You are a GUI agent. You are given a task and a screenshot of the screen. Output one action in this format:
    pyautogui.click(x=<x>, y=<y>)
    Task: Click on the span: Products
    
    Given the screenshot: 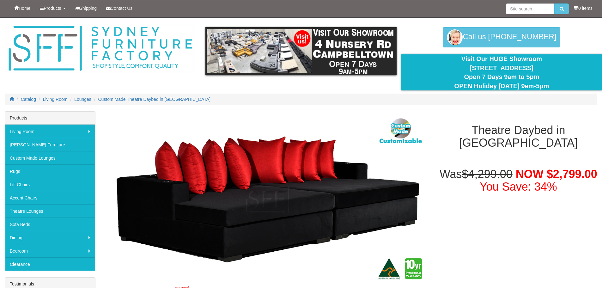 What is the action you would take?
    pyautogui.click(x=52, y=8)
    